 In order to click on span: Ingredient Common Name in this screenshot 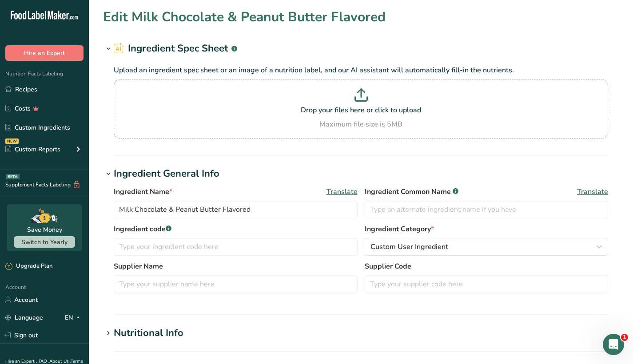, I will do `click(412, 192)`.